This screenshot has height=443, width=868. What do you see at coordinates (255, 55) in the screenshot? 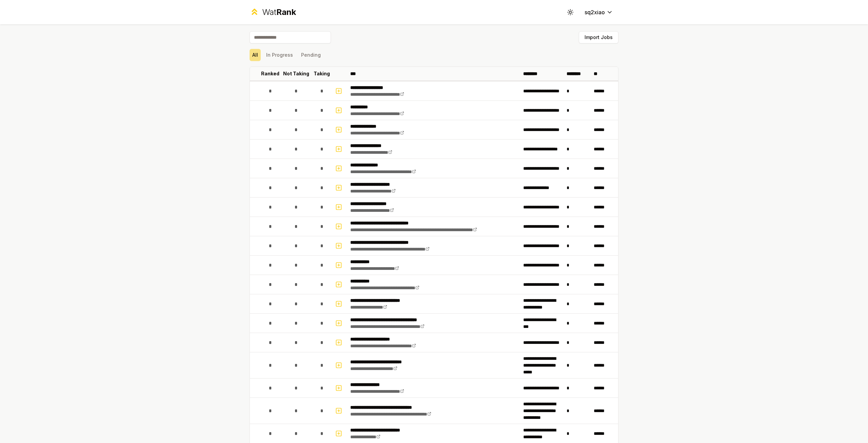
I see `button: All` at bounding box center [255, 55].